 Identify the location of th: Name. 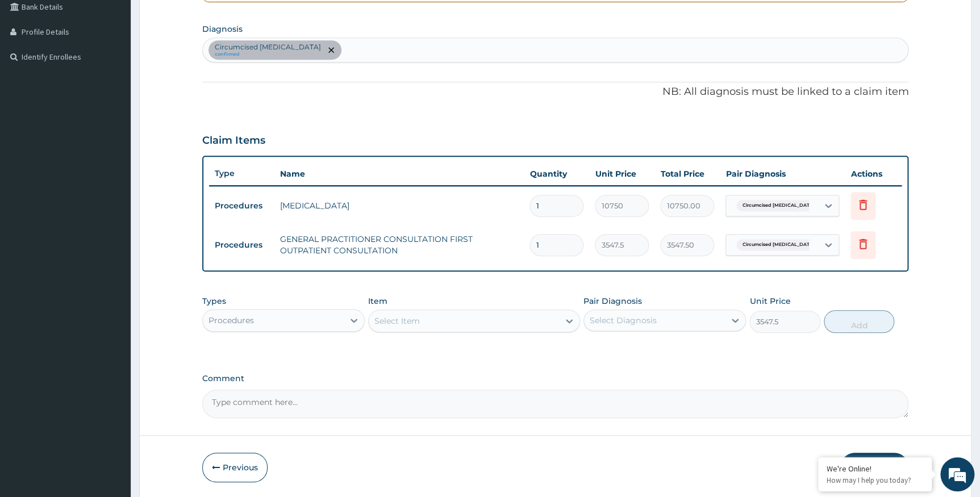
(400, 173).